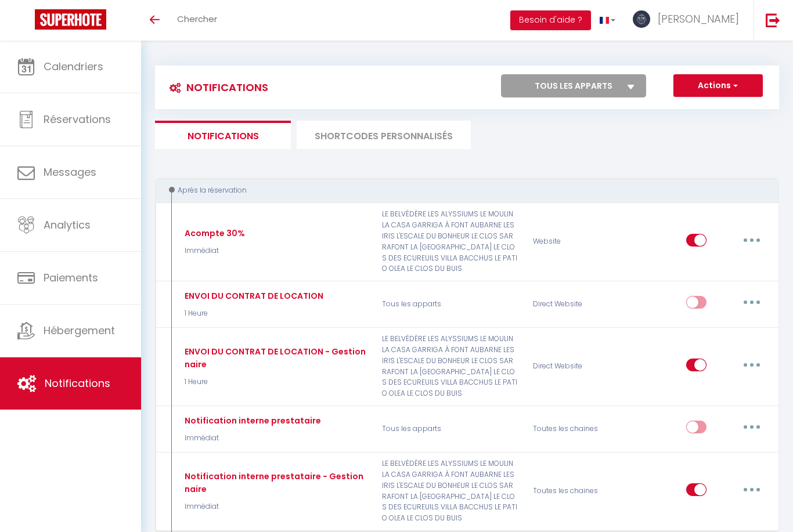 Image resolution: width=793 pixels, height=532 pixels. Describe the element at coordinates (718, 86) in the screenshot. I see `button: Actions` at that location.